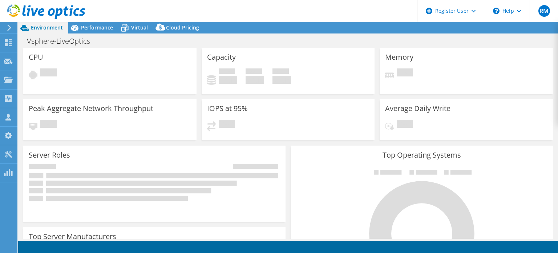 The image size is (558, 253). I want to click on span: Free, so click(254, 72).